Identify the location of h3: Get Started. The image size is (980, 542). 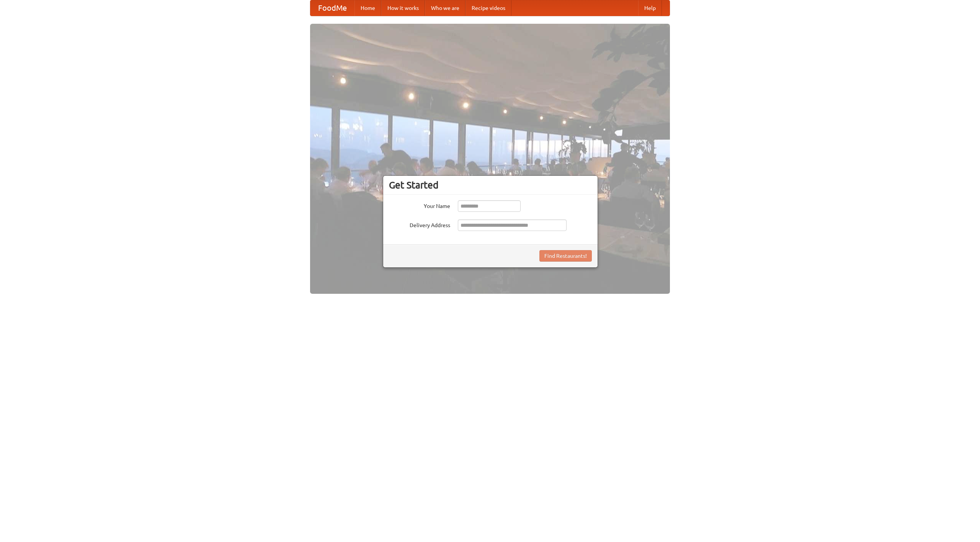
(490, 185).